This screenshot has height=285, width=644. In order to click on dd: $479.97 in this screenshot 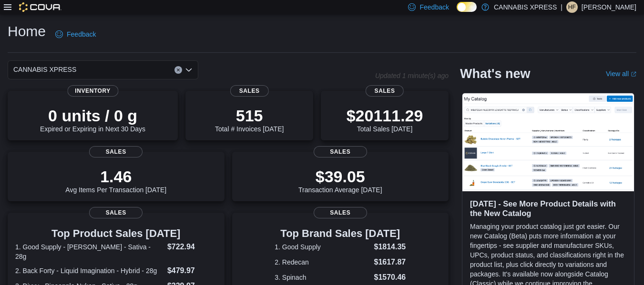, I will do `click(192, 271)`.